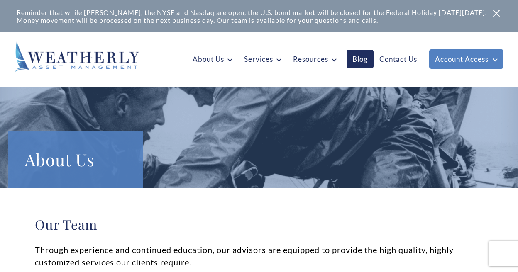  What do you see at coordinates (213, 59) in the screenshot?
I see `a: About Us` at bounding box center [213, 59].